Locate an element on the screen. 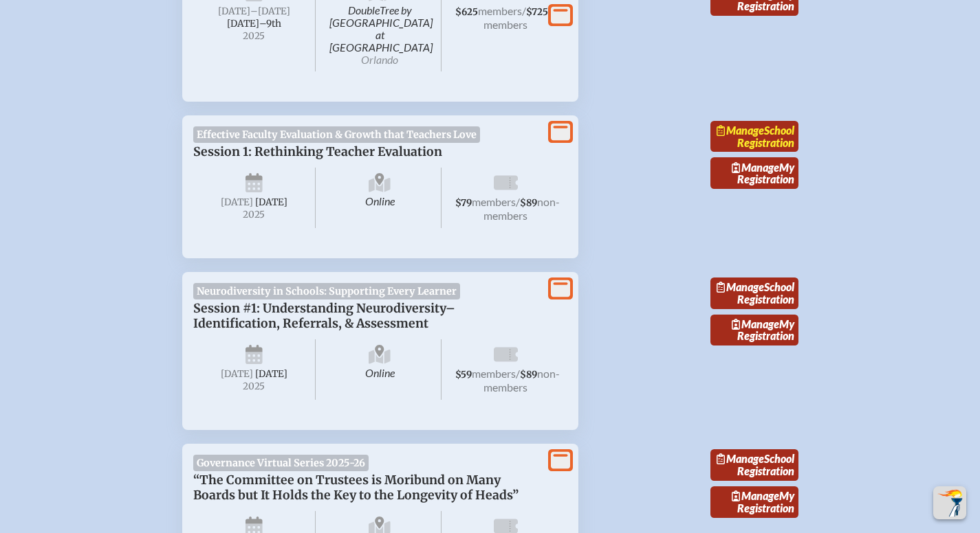 The height and width of the screenshot is (533, 980). span: $625 is located at coordinates (466, 12).